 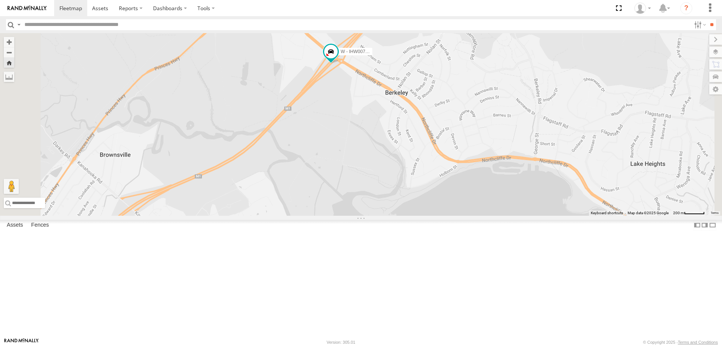 What do you see at coordinates (9, 77) in the screenshot?
I see `label: Measure` at bounding box center [9, 77].